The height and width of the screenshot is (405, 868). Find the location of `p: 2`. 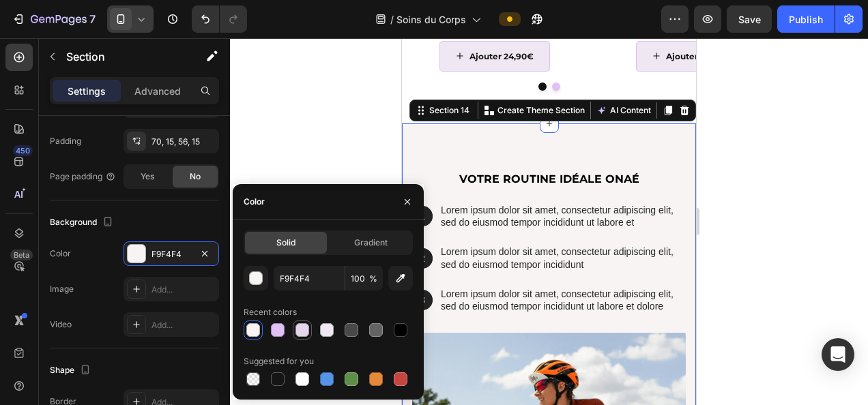

p: 2 is located at coordinates (21, 220).